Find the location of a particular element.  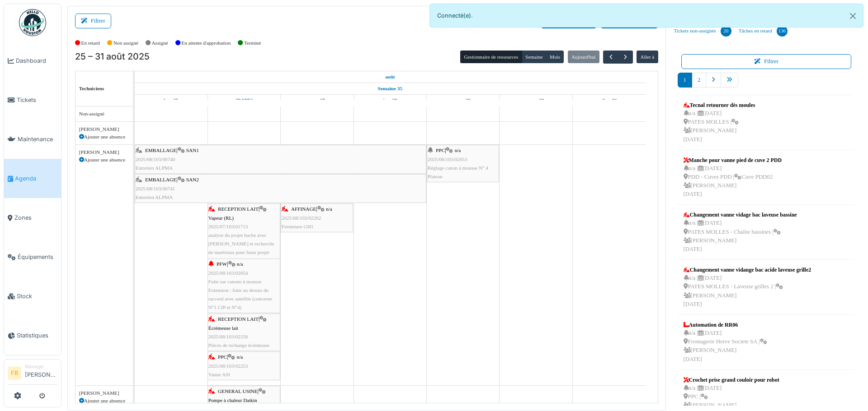

span: 2025/08/103/02262 is located at coordinates (302, 218).